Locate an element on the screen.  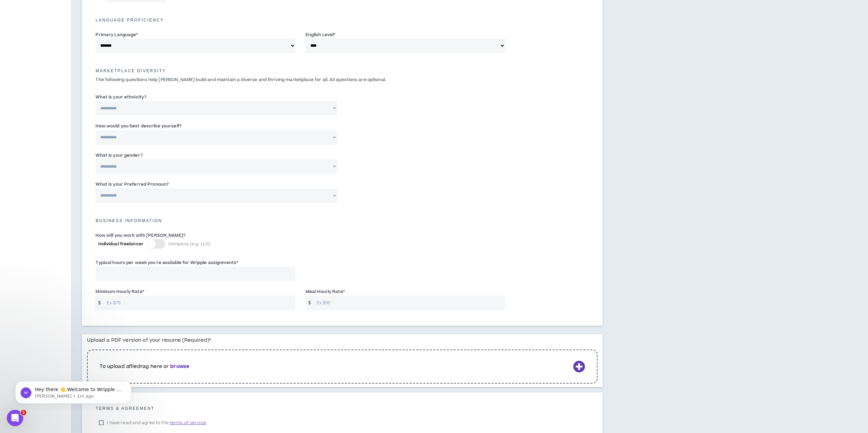
h5: Business Information is located at coordinates (342, 221).